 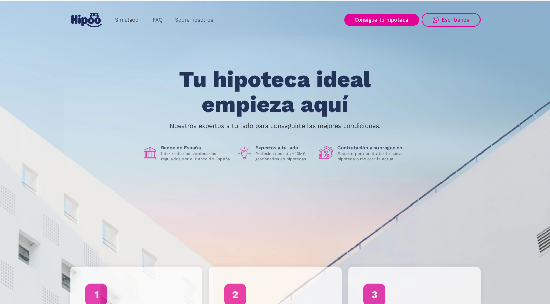 What do you see at coordinates (157, 20) in the screenshot?
I see `a: FAQ` at bounding box center [157, 20].